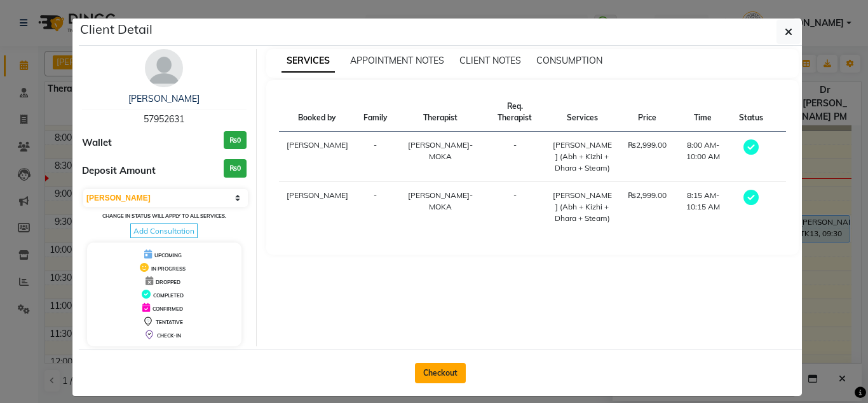 This screenshot has width=868, height=403. Describe the element at coordinates (119, 171) in the screenshot. I see `span: Deposit Amount` at that location.